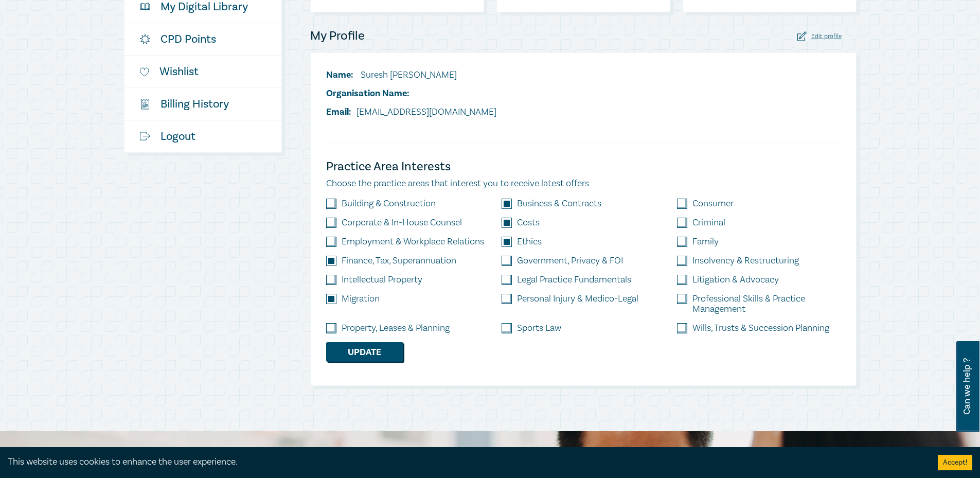 The width and height of the screenshot is (980, 478). I want to click on button: Accept cookies, so click(955, 463).